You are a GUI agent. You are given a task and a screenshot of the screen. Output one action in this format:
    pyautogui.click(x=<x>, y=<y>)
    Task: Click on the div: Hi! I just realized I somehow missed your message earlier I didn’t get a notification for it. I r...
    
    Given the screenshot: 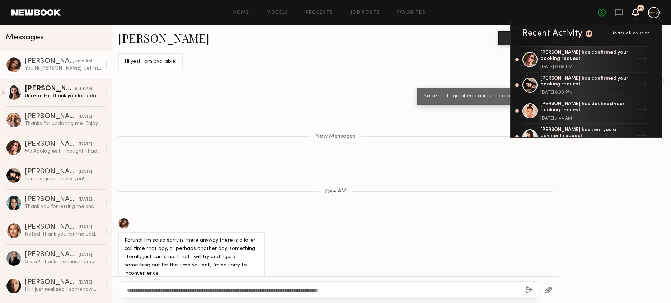 What is the action you would take?
    pyautogui.click(x=63, y=289)
    